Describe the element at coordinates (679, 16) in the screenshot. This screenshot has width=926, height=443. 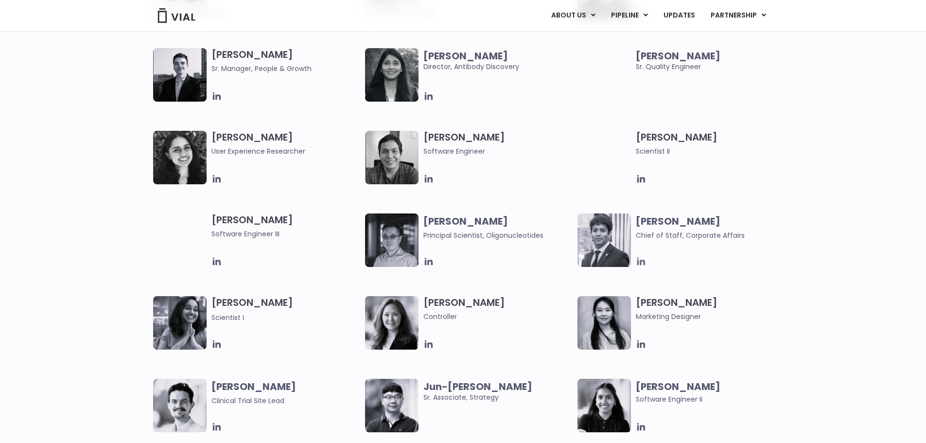
I see `a: UPDATES` at that location.